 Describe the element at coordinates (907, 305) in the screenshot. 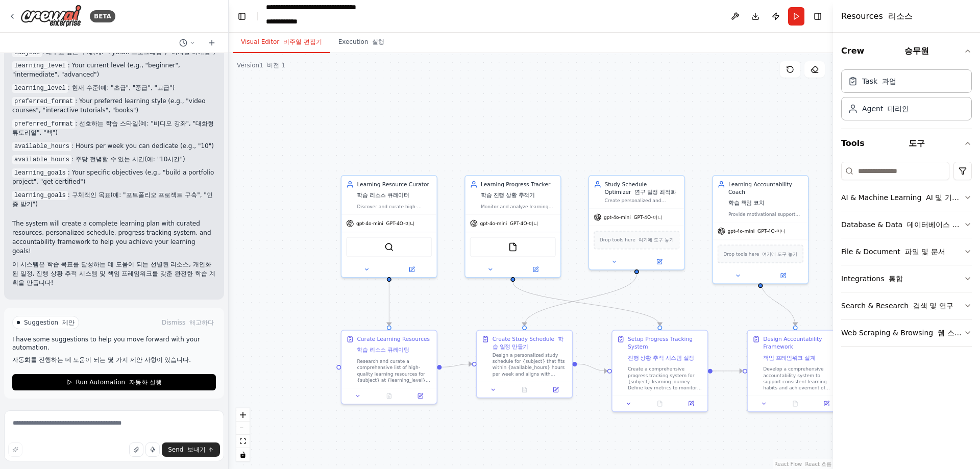

I see `button: Search & Research 검색 및 연구` at that location.